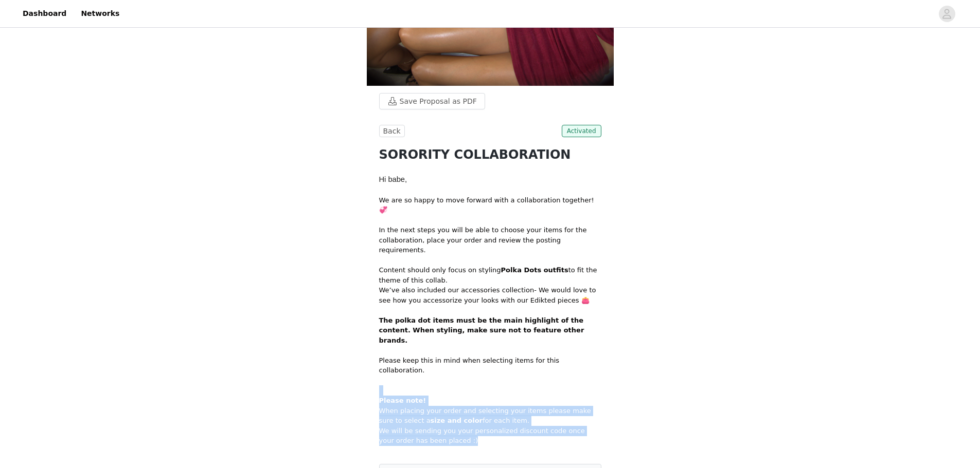 Image resolution: width=980 pixels, height=468 pixels. I want to click on button: Save Proposal as PDF, so click(432, 101).